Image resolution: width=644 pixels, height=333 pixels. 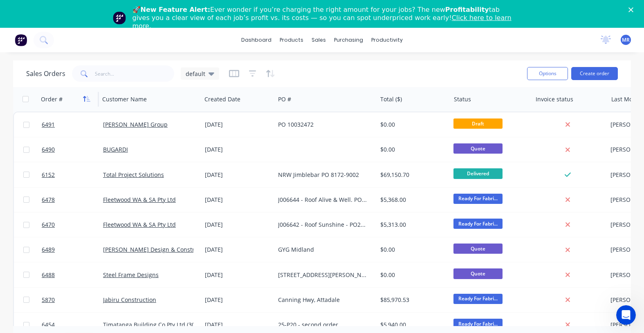 I want to click on span: 6454, so click(x=48, y=325).